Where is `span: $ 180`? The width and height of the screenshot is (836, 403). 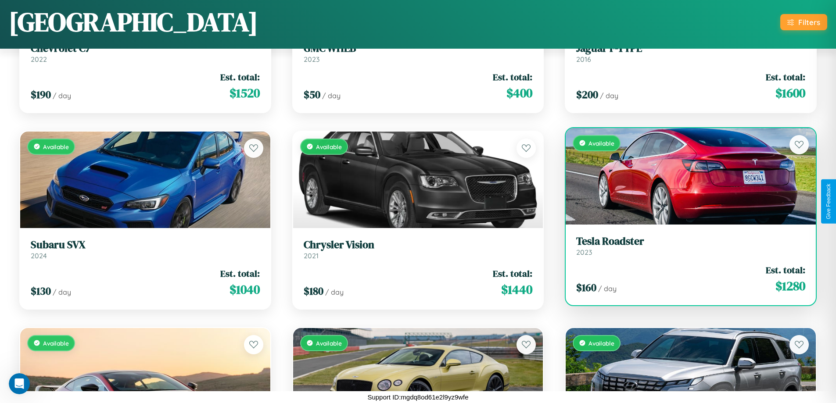
span: $ 180 is located at coordinates (313, 291).